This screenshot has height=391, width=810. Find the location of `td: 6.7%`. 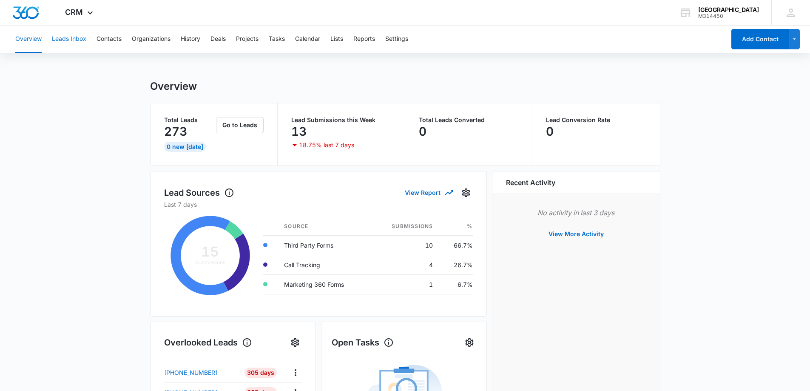

td: 6.7% is located at coordinates (456, 284).